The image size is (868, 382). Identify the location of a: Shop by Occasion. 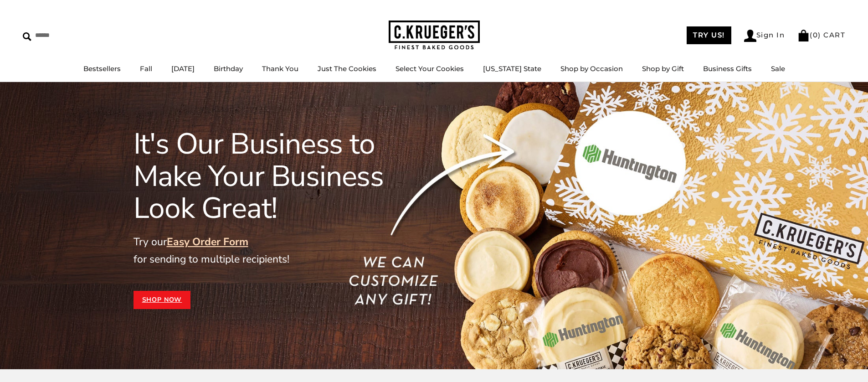
(592, 68).